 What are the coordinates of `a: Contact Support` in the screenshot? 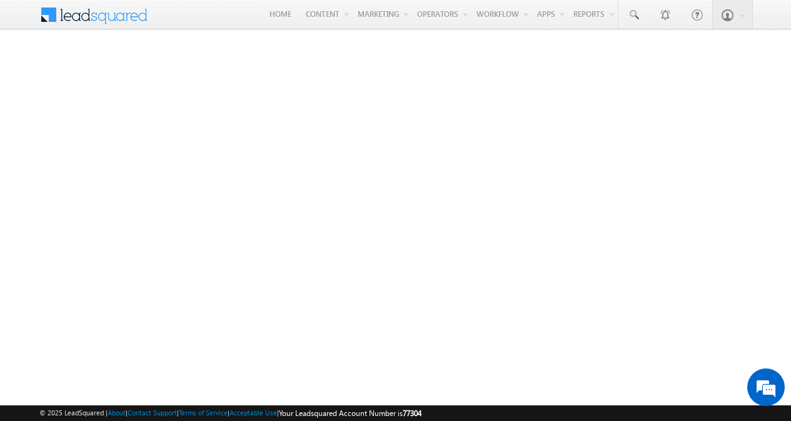 It's located at (152, 412).